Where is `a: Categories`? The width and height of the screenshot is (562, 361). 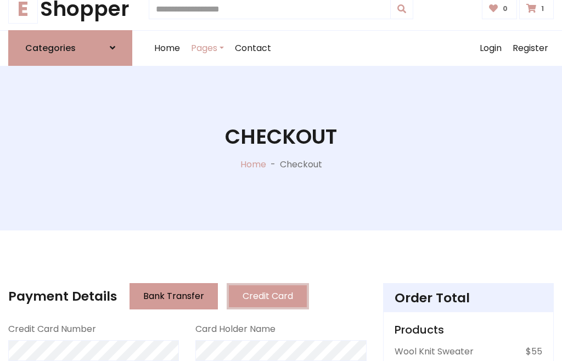
a: Categories is located at coordinates (70, 48).